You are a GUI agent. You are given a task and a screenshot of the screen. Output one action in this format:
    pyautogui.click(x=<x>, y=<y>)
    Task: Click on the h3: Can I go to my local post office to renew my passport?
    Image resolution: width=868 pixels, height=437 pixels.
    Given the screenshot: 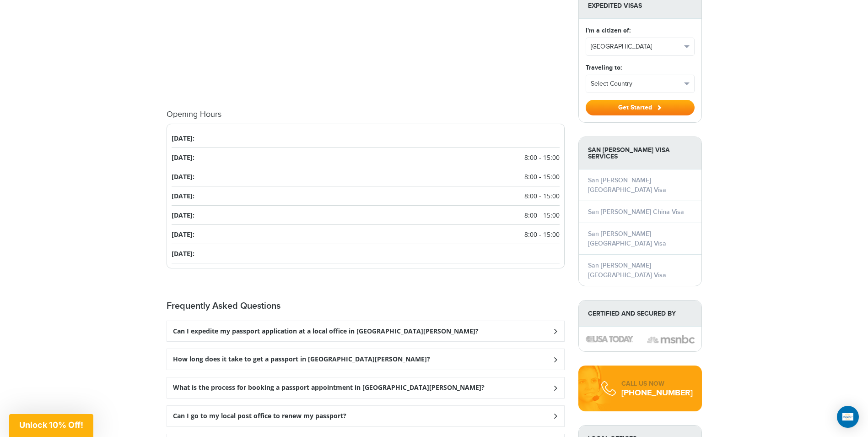 What is the action you would take?
    pyautogui.click(x=260, y=416)
    